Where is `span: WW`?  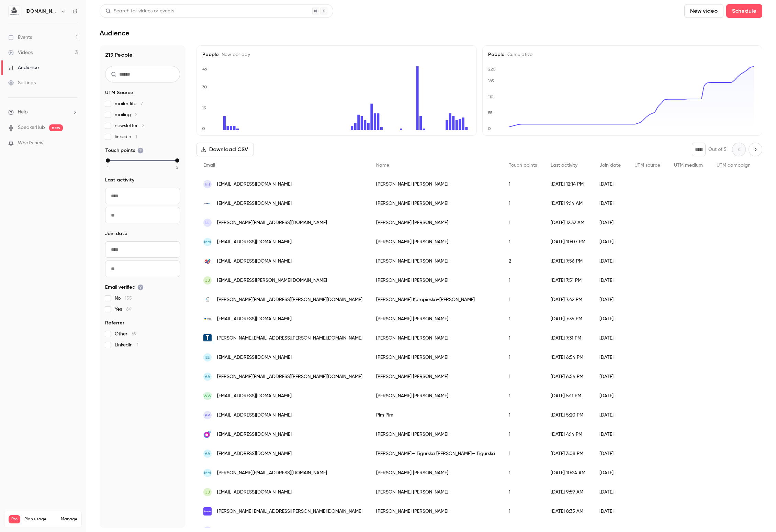
span: WW is located at coordinates (208, 396).